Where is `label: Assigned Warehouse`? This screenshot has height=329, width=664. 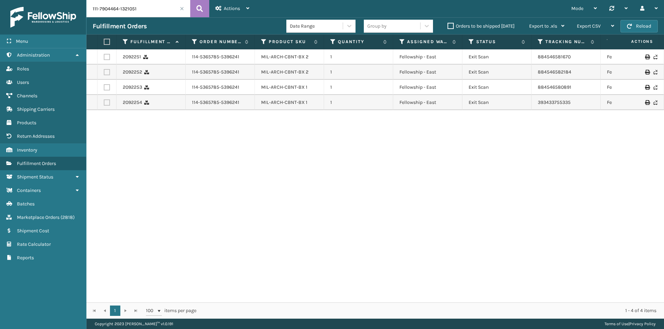
label: Assigned Warehouse is located at coordinates (428, 42).